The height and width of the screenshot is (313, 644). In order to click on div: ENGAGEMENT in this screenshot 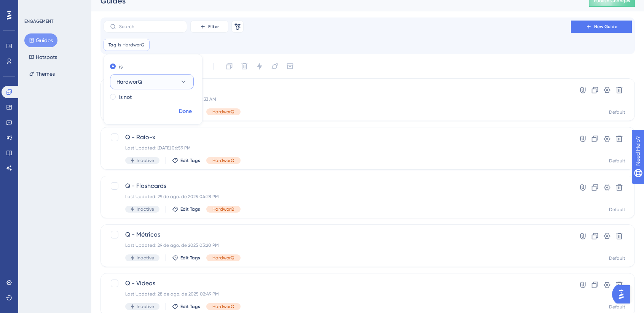, I will do `click(39, 22)`.